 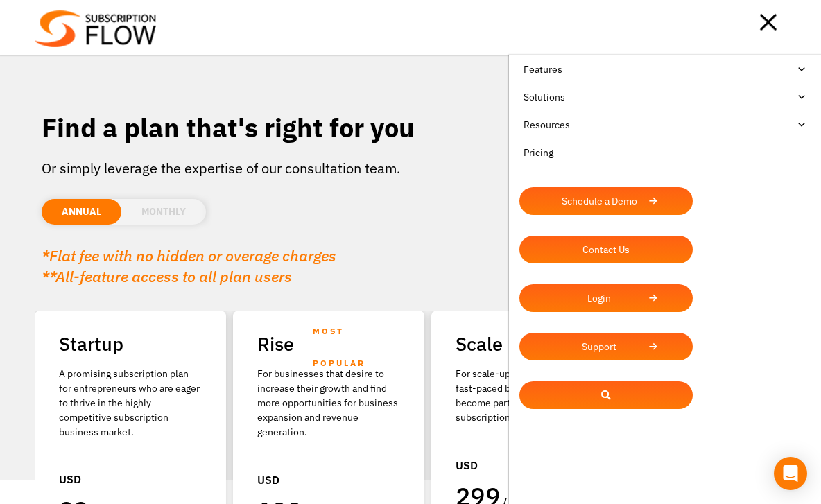 I want to click on a: Pricing, so click(x=665, y=152).